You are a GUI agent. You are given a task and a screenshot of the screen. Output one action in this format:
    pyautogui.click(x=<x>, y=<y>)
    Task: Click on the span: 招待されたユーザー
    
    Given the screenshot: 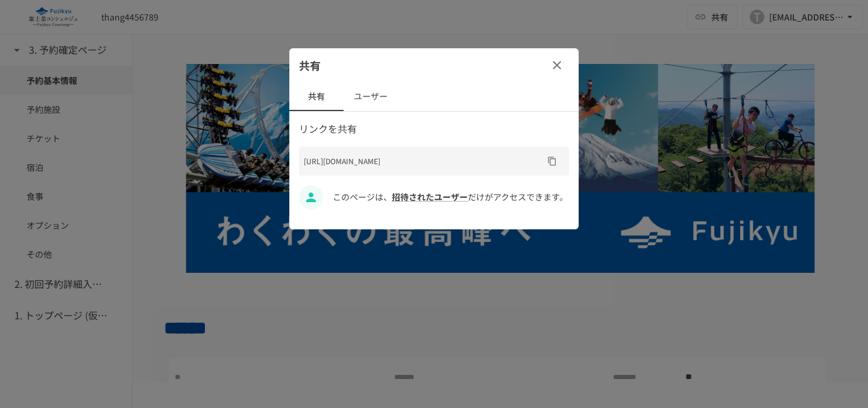 What is the action you would take?
    pyautogui.click(x=430, y=196)
    